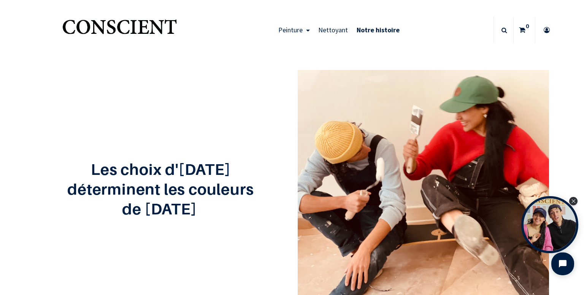 The height and width of the screenshot is (295, 584). What do you see at coordinates (528, 26) in the screenshot?
I see `sup: 0` at bounding box center [528, 26].